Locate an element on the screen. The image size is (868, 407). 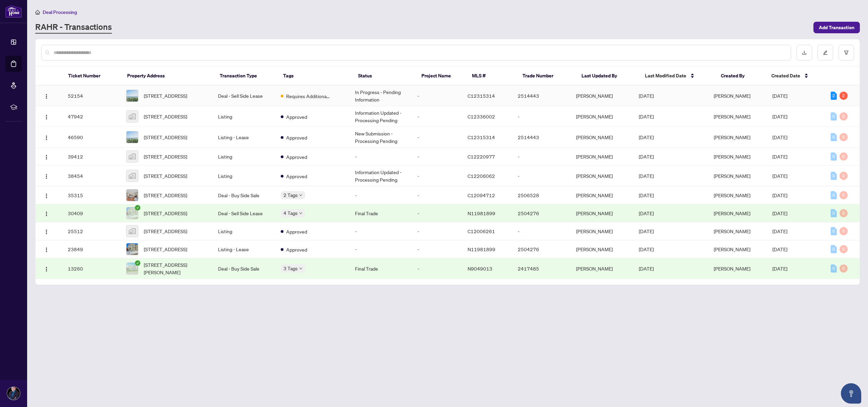
button: edit is located at coordinates (826, 53).